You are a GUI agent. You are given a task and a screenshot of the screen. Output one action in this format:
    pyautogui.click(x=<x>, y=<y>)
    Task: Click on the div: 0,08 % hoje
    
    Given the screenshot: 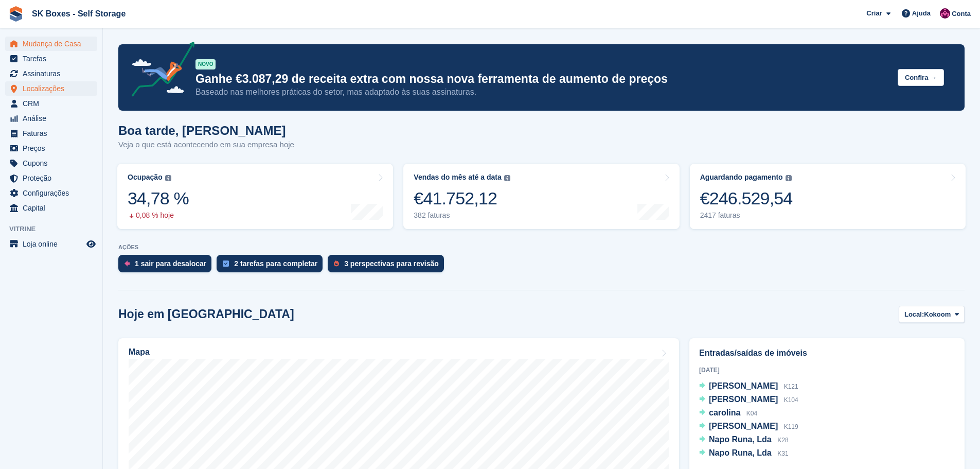 What is the action you would take?
    pyautogui.click(x=158, y=215)
    